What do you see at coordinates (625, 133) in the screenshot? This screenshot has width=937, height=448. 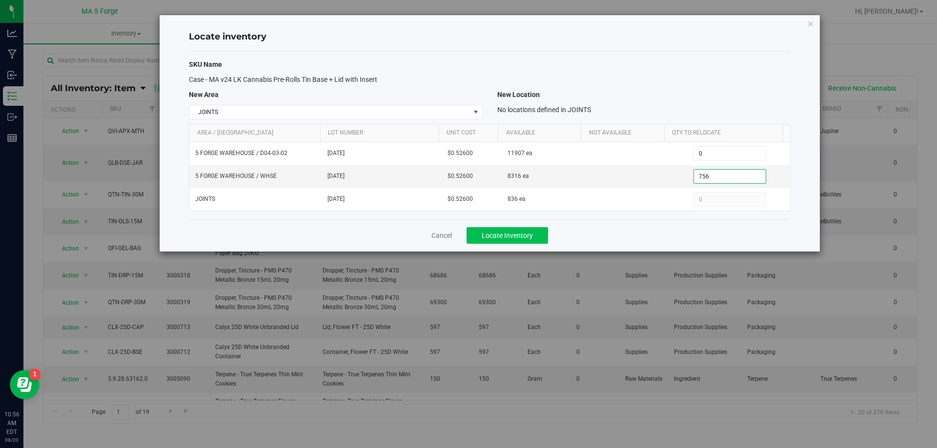 I see `a: Not Available` at bounding box center [625, 133].